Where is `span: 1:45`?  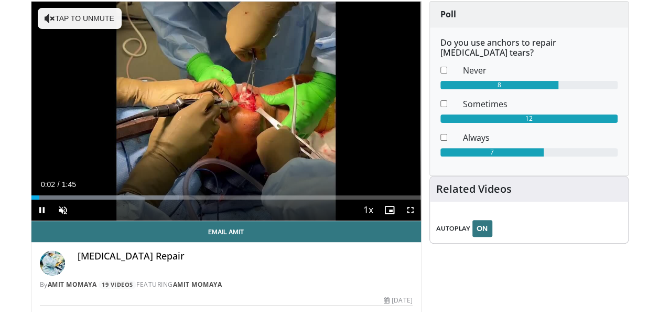
span: 1:45 is located at coordinates (69, 184).